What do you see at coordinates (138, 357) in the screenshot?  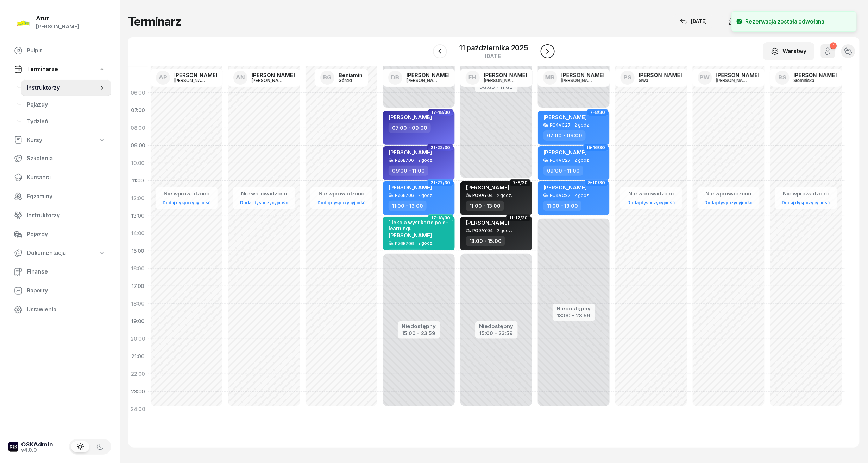 I see `div: 21:00` at bounding box center [138, 357].